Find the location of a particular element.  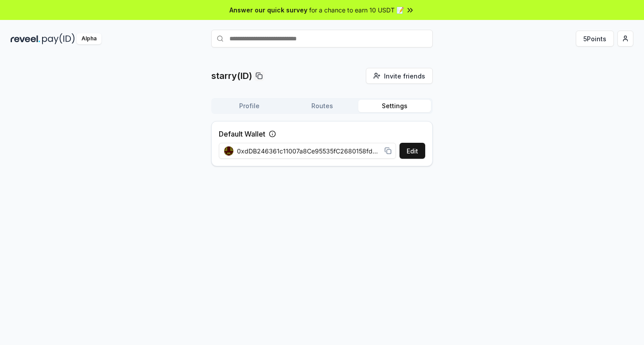

button: Edit is located at coordinates (413, 151).